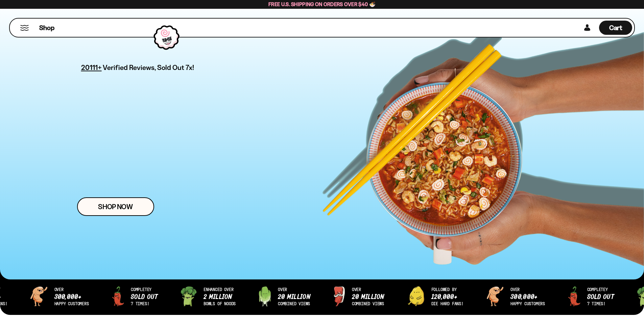 The width and height of the screenshot is (644, 322). Describe the element at coordinates (46, 28) in the screenshot. I see `span: Shop` at that location.